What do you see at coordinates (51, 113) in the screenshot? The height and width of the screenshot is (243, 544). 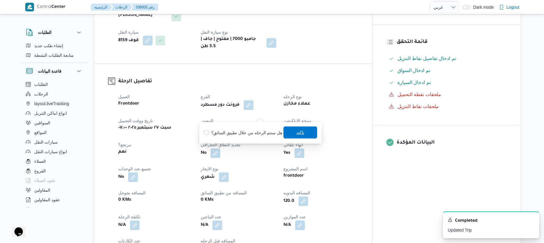 I see `span: انواع اماكن التنزيل` at bounding box center [51, 113].